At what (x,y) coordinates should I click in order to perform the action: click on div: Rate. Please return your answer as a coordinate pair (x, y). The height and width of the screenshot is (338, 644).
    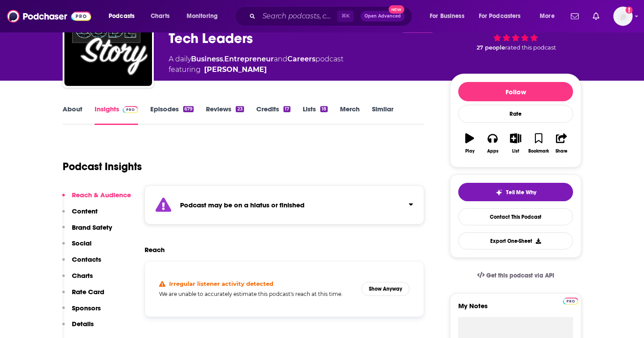
    Looking at the image, I should click on (516, 113).